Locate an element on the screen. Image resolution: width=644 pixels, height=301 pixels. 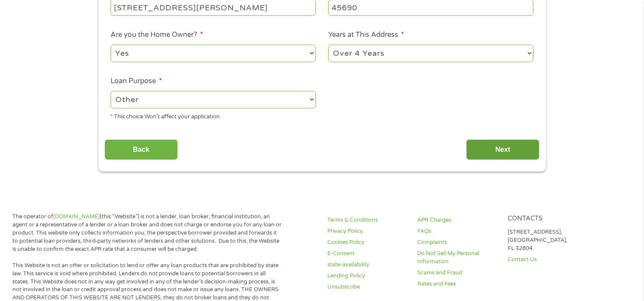
label: Loan Purpose is located at coordinates (137, 81).